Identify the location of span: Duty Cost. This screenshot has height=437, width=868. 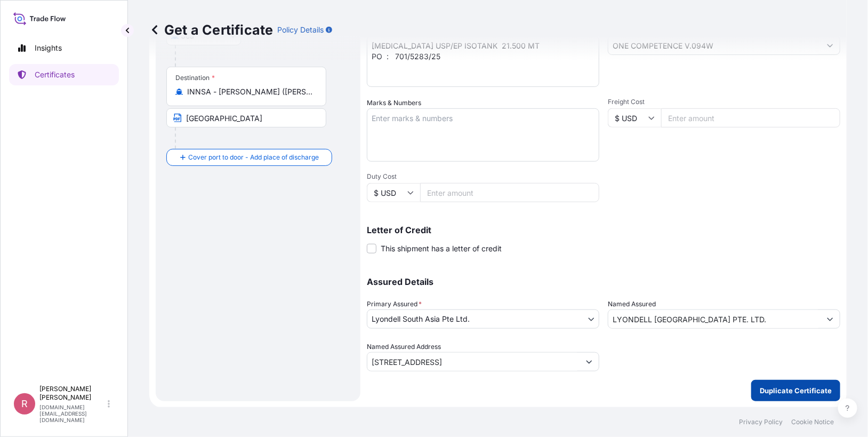
(483, 176).